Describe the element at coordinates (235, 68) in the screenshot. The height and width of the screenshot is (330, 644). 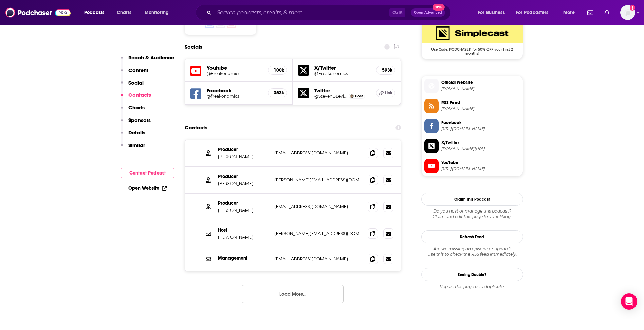
I see `h5: Youtube` at that location.